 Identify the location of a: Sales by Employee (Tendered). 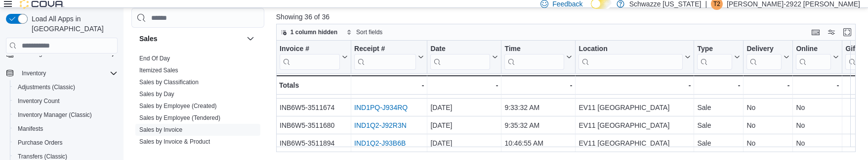
(180, 118).